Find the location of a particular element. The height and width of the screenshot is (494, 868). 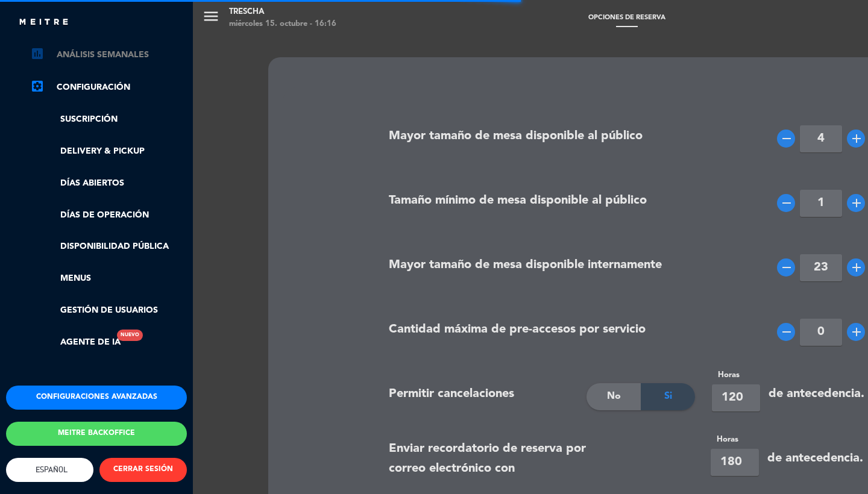

a: Días abiertos is located at coordinates (108, 183).